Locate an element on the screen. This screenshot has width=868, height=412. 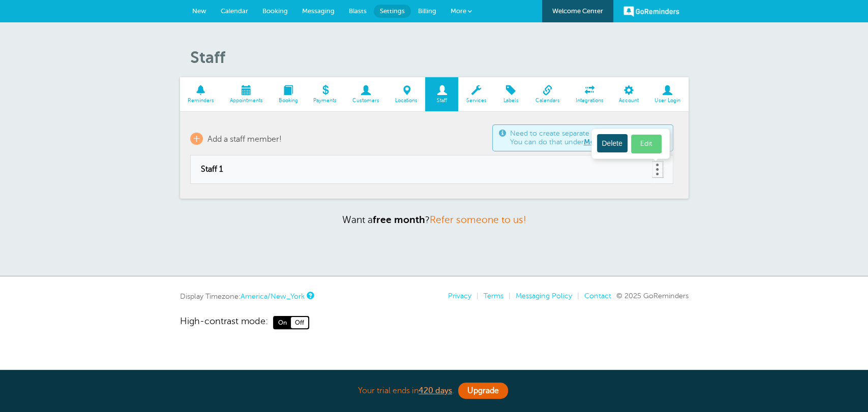
span: Staff 1 is located at coordinates (421, 169).